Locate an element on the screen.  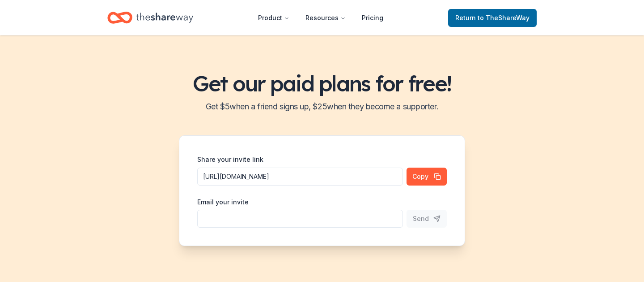
a: Returnto TheShareWay is located at coordinates (492, 18).